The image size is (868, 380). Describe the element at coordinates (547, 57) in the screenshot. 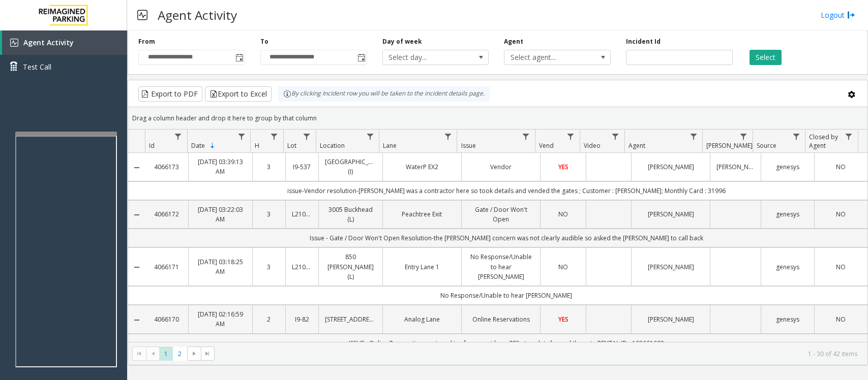

I see `span: Select agent...` at that location.